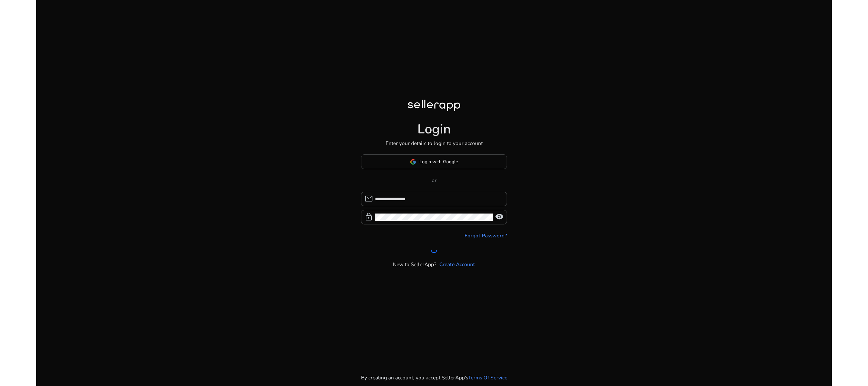 The width and height of the screenshot is (868, 386). Describe the element at coordinates (434, 180) in the screenshot. I see `p: or` at that location.